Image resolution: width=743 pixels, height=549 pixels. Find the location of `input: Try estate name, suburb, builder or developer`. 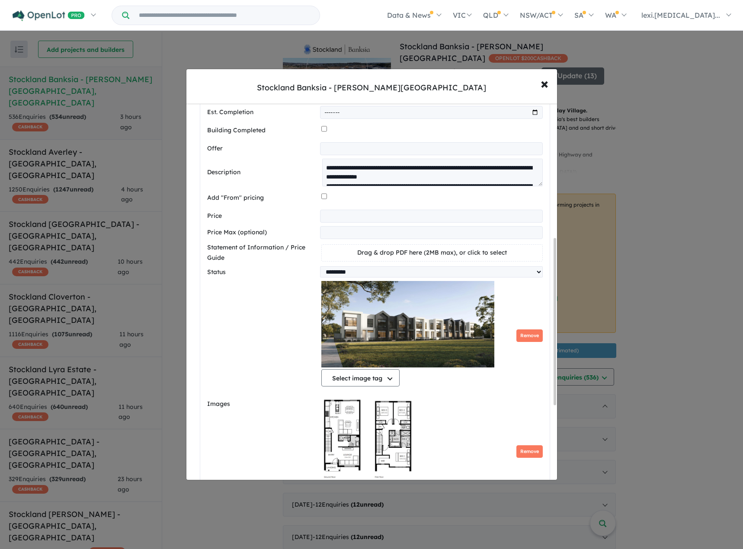

input: Try estate name, suburb, builder or developer is located at coordinates (224, 15).